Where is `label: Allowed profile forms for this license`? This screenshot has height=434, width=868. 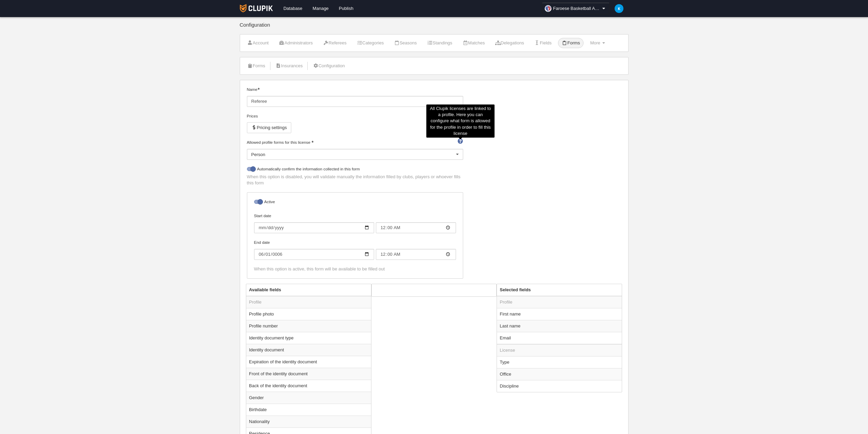 label: Allowed profile forms for this license is located at coordinates (355, 142).